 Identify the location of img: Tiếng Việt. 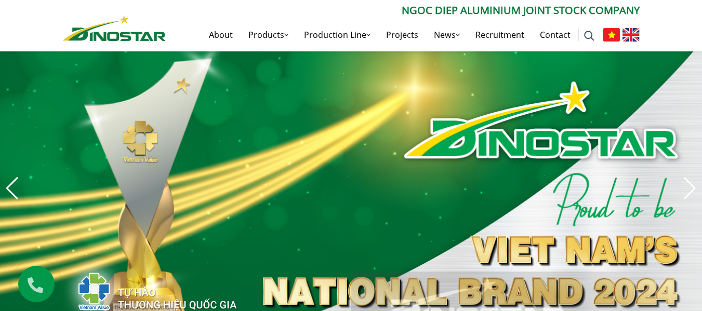
(611, 35).